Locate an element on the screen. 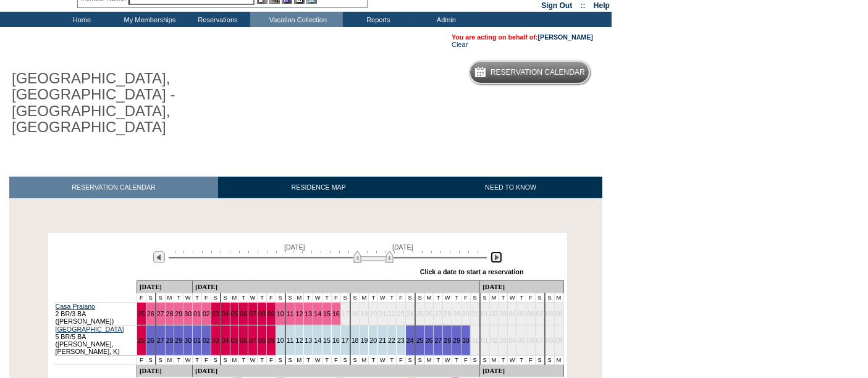  h5: Reservation Calendar is located at coordinates (537, 72).